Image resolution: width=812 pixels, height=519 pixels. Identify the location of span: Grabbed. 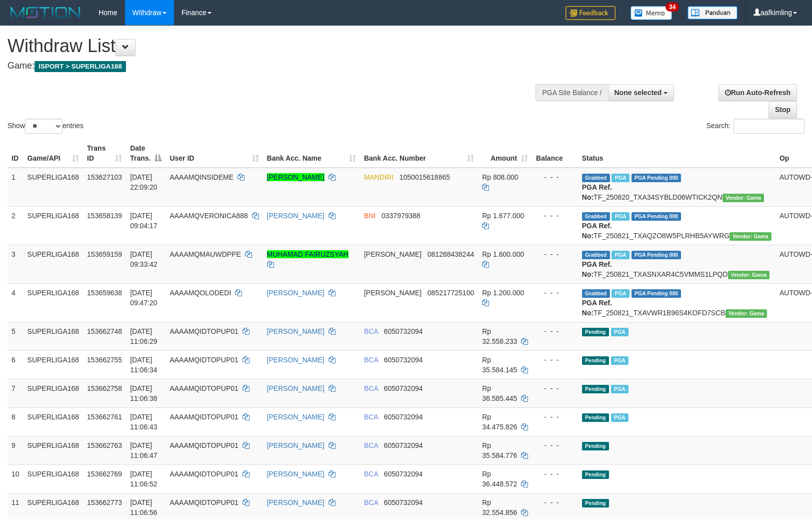
(596, 216).